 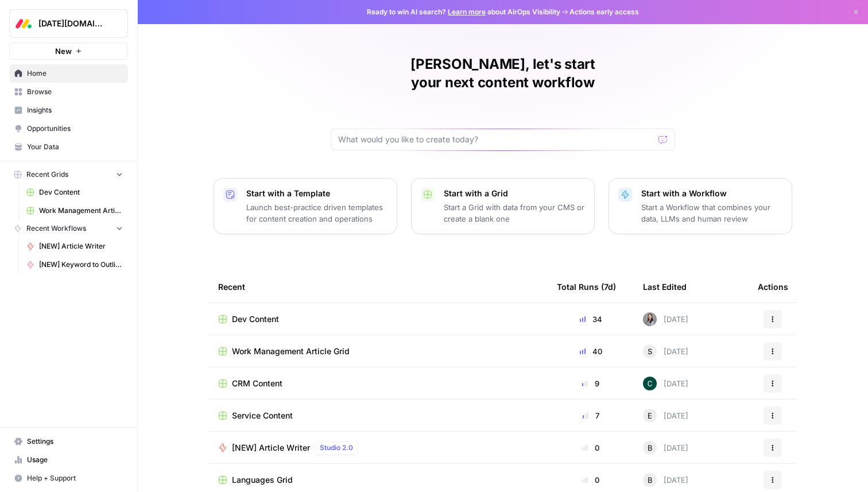 What do you see at coordinates (711, 194) in the screenshot?
I see `p: Start with a Workflow` at bounding box center [711, 194].